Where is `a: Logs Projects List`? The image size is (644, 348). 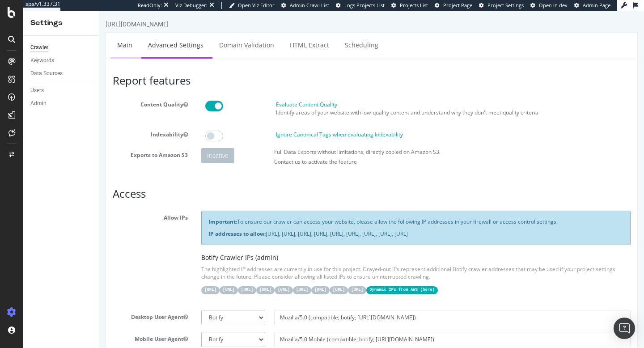 a: Logs Projects List is located at coordinates (360, 5).